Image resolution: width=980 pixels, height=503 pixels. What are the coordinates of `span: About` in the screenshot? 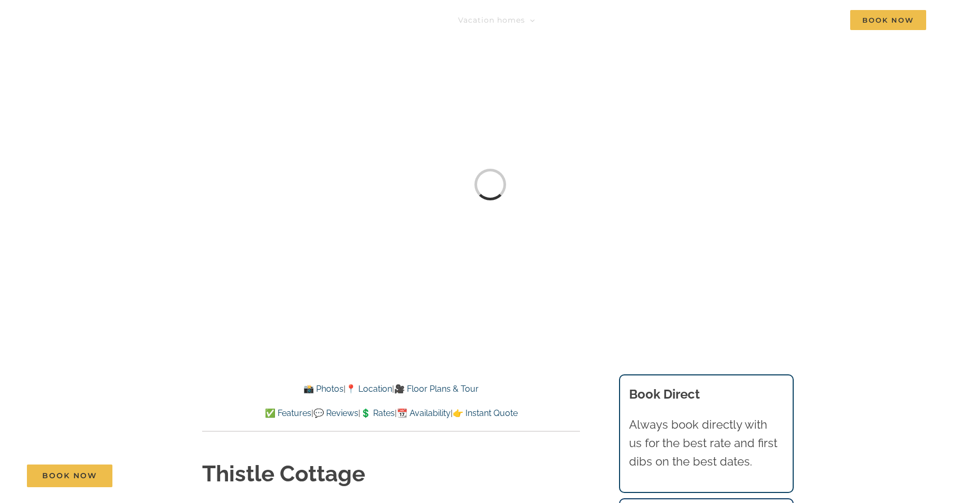 It's located at (746, 20).